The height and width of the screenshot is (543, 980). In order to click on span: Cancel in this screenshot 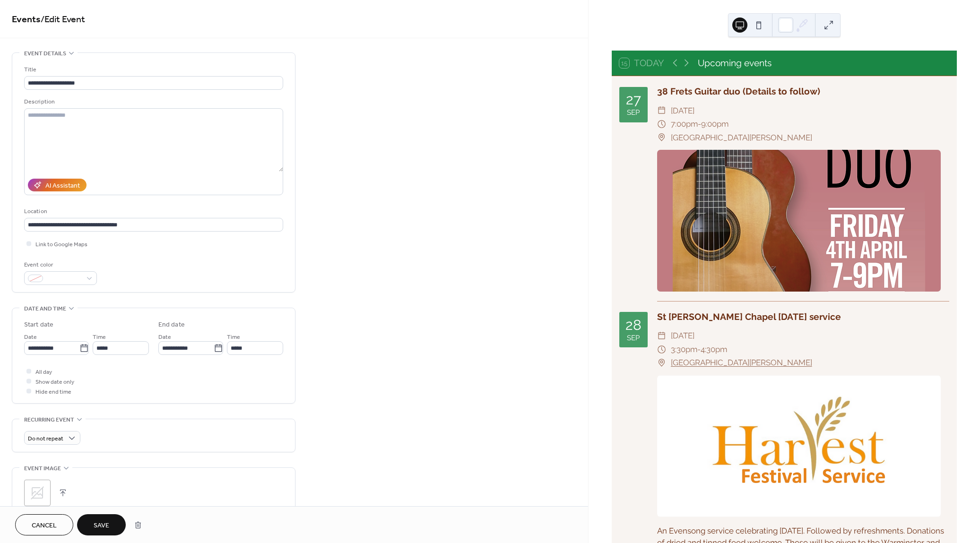, I will do `click(44, 525)`.